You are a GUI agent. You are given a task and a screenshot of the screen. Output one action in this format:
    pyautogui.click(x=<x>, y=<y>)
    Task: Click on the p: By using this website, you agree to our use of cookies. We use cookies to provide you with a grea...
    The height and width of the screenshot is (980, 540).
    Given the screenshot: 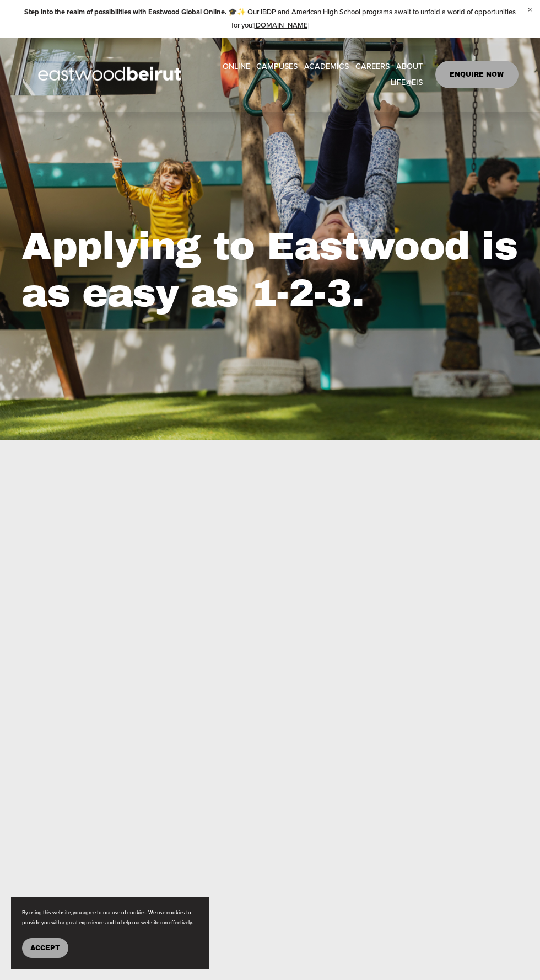 What is the action you would take?
    pyautogui.click(x=110, y=917)
    